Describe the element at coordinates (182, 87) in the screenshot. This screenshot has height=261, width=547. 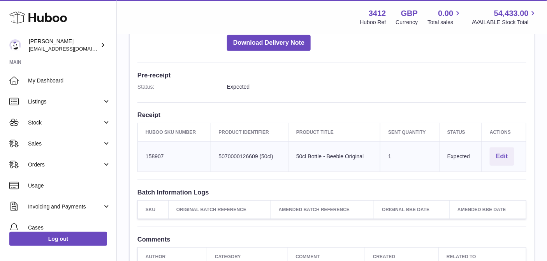
I see `dt: Status:` at that location.